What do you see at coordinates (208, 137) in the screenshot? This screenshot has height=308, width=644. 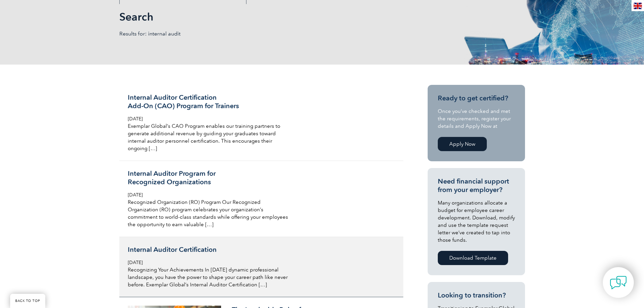 I see `p: Exemplar Global’s CAO Program enables our training partners to generate additional revenue by gui...` at bounding box center [208, 137].